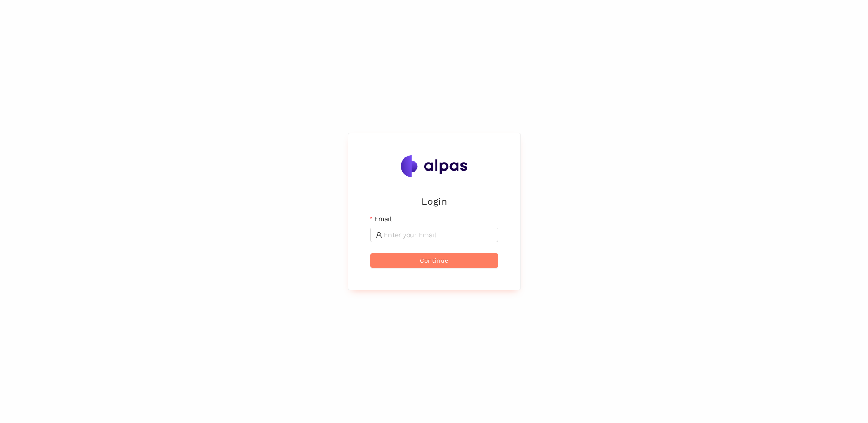 The image size is (868, 423). What do you see at coordinates (434, 261) in the screenshot?
I see `span: Continue` at bounding box center [434, 261].